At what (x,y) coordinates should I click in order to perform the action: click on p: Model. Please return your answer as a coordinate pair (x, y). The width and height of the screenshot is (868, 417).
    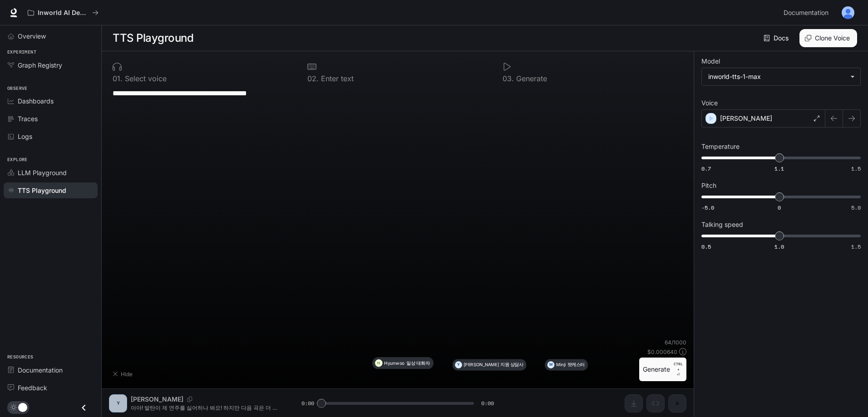
    Looking at the image, I should click on (711, 61).